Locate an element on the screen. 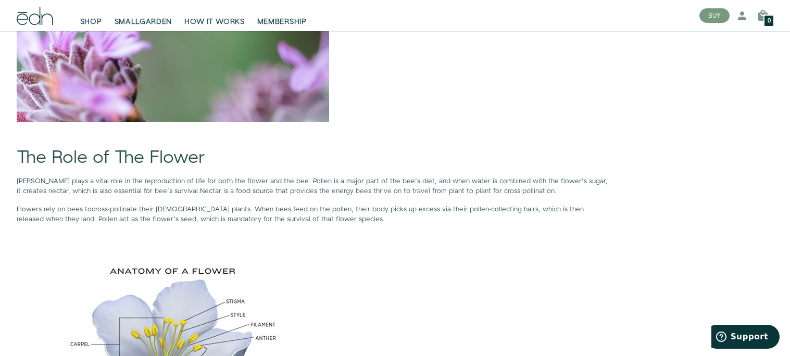  button: BUY is located at coordinates (715, 16).